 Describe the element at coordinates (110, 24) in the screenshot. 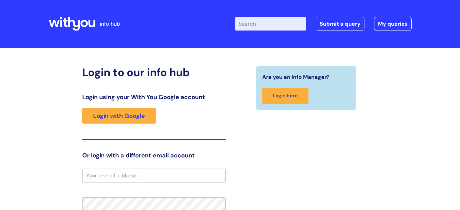

I see `p: info hub` at that location.